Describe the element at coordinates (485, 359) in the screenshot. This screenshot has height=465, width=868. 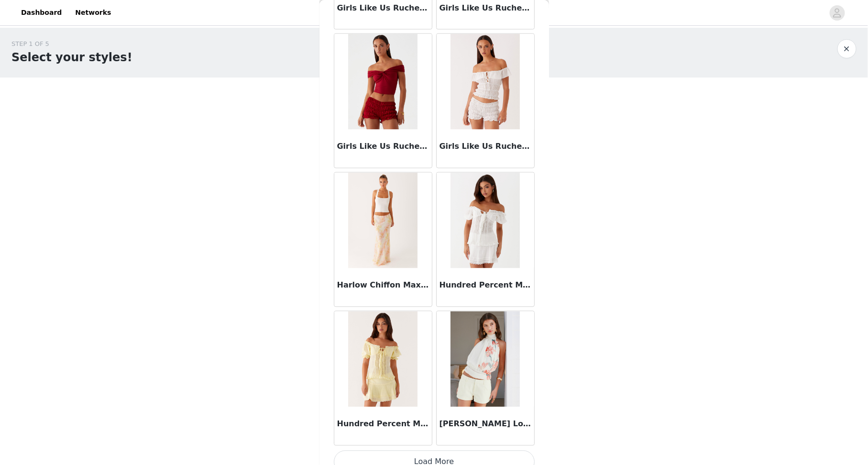
I see `img: Kammy Low Rise Shorts - Butter` at that location.